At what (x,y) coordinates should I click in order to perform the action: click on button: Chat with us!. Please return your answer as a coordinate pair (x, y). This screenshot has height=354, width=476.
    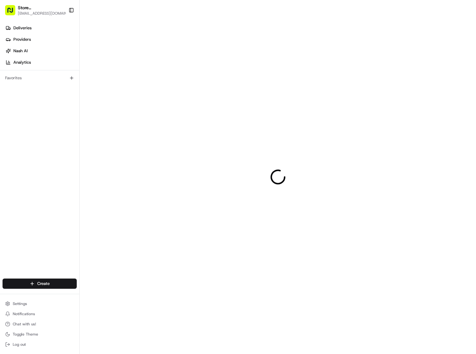
    Looking at the image, I should click on (39, 324).